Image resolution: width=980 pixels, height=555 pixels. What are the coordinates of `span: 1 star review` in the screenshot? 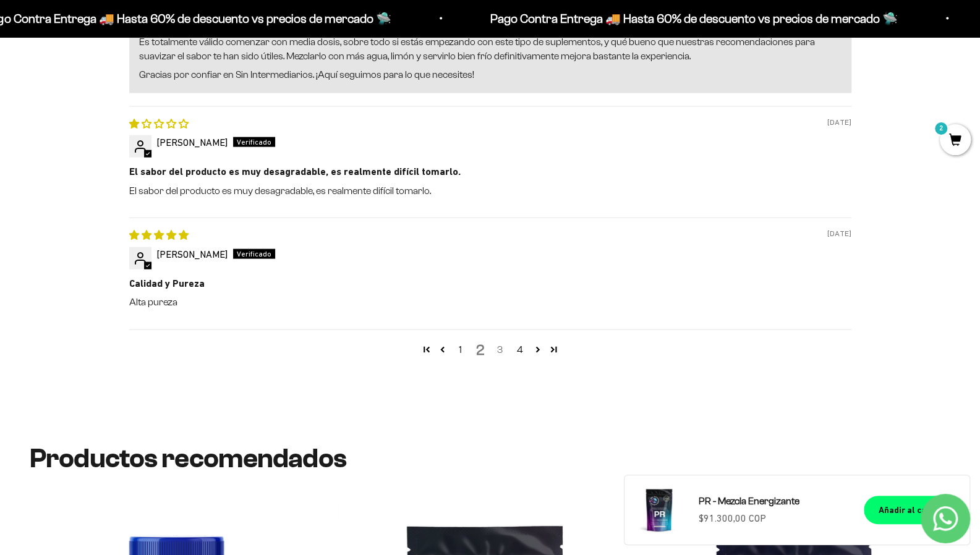 It's located at (159, 124).